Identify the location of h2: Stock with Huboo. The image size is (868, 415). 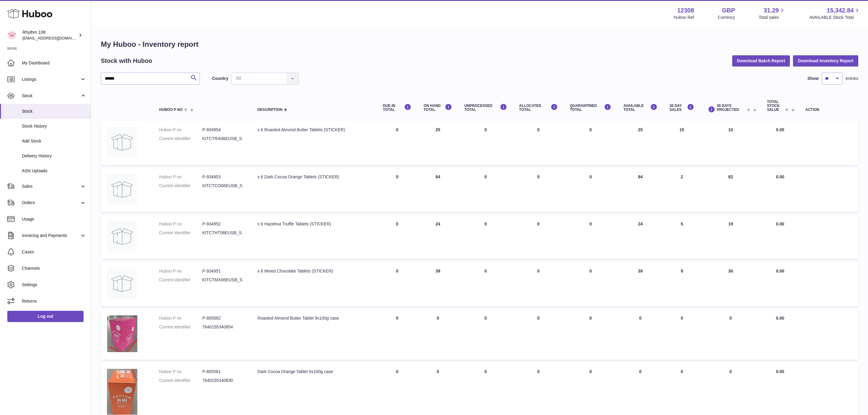
(127, 61).